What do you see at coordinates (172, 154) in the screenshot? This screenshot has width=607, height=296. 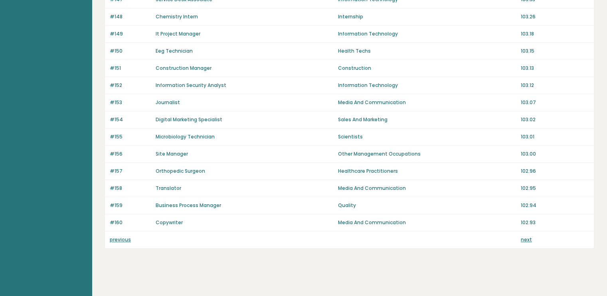 I see `a: Site Manager` at bounding box center [172, 154].